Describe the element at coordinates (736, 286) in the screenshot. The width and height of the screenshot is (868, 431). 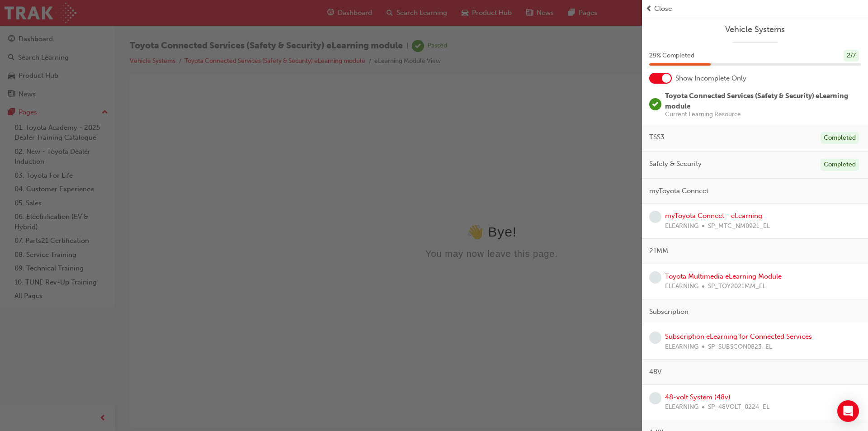
I see `span: SP_TOY2021MM_EL` at that location.